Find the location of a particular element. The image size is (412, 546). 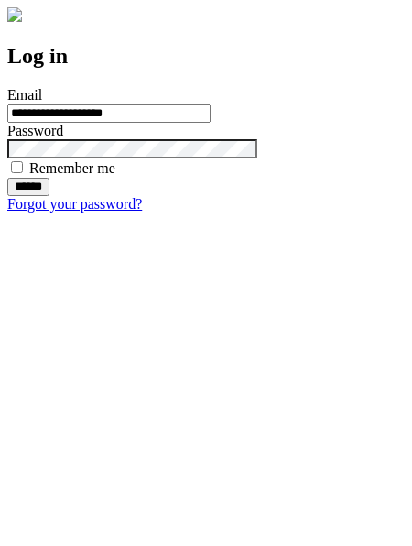

h2: Log in is located at coordinates (206, 56).